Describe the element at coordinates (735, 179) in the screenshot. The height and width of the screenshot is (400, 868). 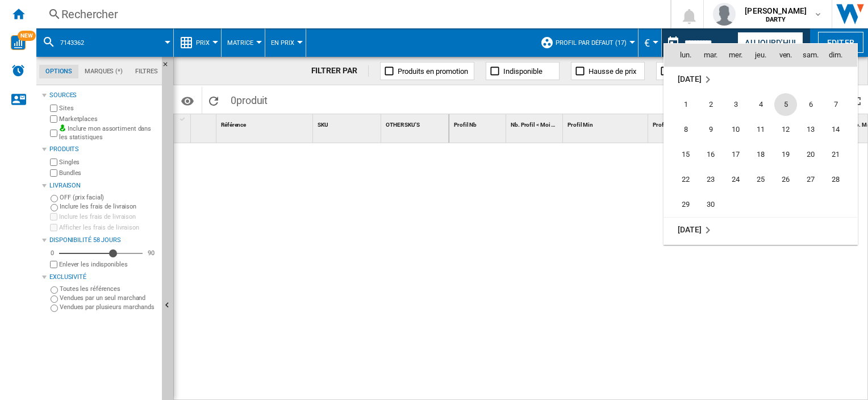
I see `span: 24` at that location.